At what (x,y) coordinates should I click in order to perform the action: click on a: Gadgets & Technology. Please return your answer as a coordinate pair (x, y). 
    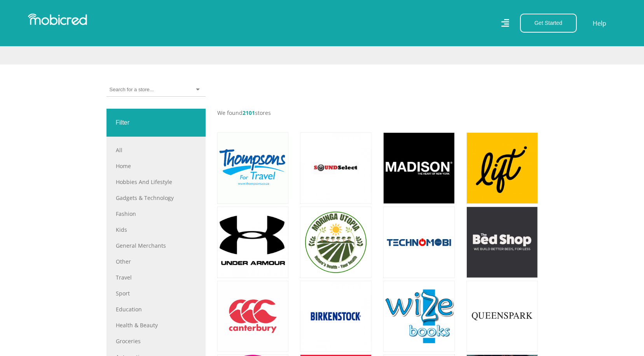
    Looking at the image, I should click on (155, 198).